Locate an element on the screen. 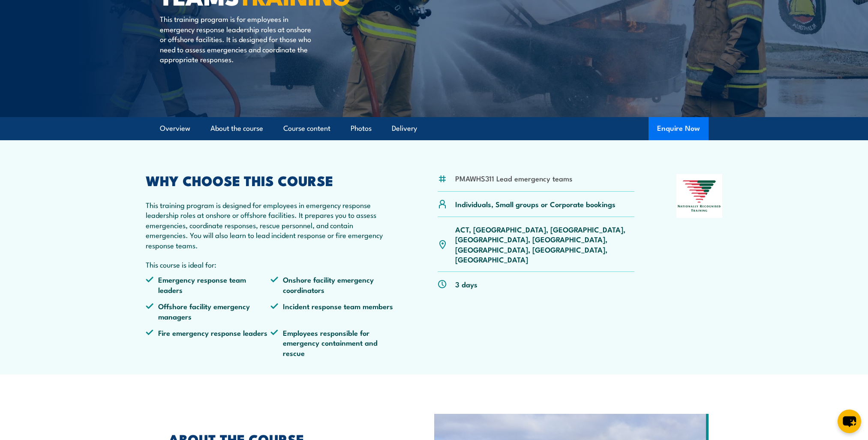 The width and height of the screenshot is (868, 440). h2: WHY CHOOSE THIS COURSE is located at coordinates (271, 180).